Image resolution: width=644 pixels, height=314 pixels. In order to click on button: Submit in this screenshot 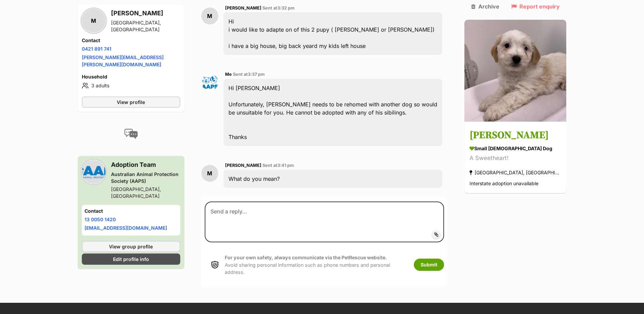, I will do `click(429, 264)`.